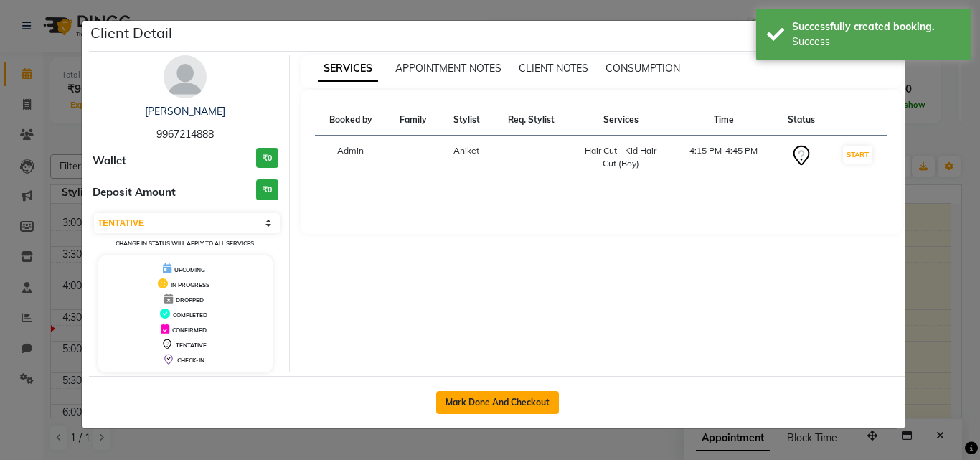 Image resolution: width=980 pixels, height=460 pixels. I want to click on span: Aniket, so click(466, 150).